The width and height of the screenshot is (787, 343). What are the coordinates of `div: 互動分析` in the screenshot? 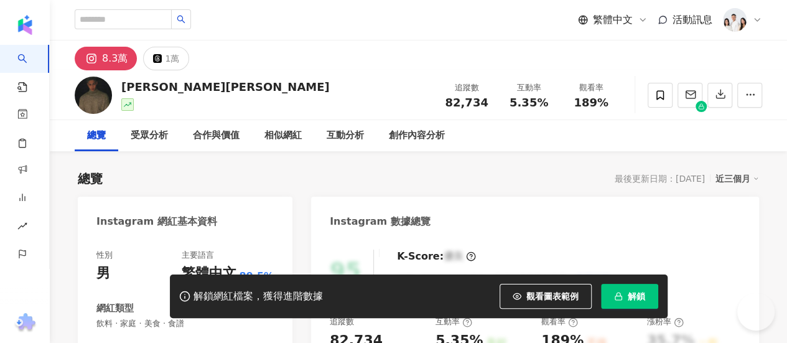 It's located at (345, 136).